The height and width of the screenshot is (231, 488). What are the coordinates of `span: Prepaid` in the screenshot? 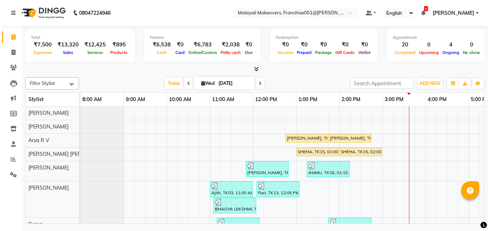 It's located at (304, 53).